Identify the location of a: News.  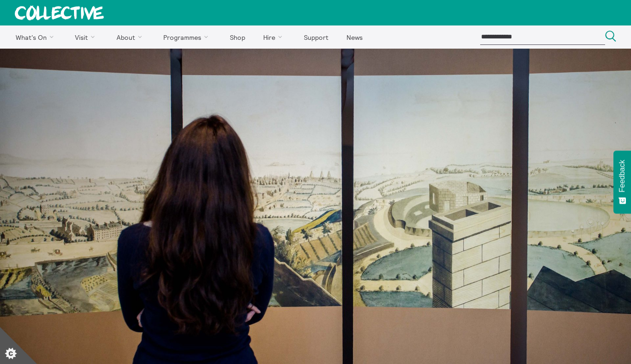
(355, 37).